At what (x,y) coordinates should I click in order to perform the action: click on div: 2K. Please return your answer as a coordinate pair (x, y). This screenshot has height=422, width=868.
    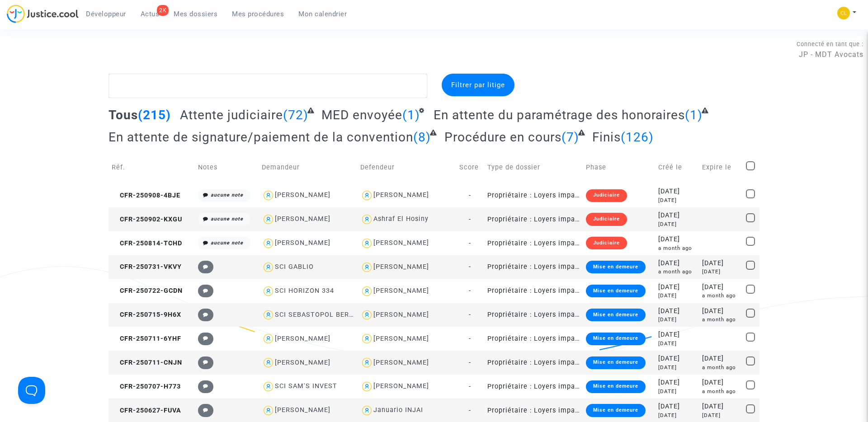
    Looking at the image, I should click on (163, 10).